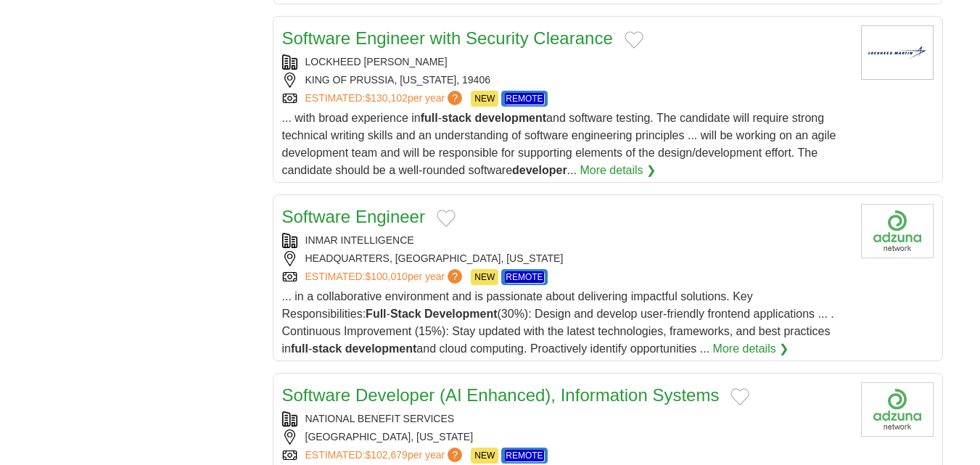  I want to click on strong: Stack, so click(405, 313).